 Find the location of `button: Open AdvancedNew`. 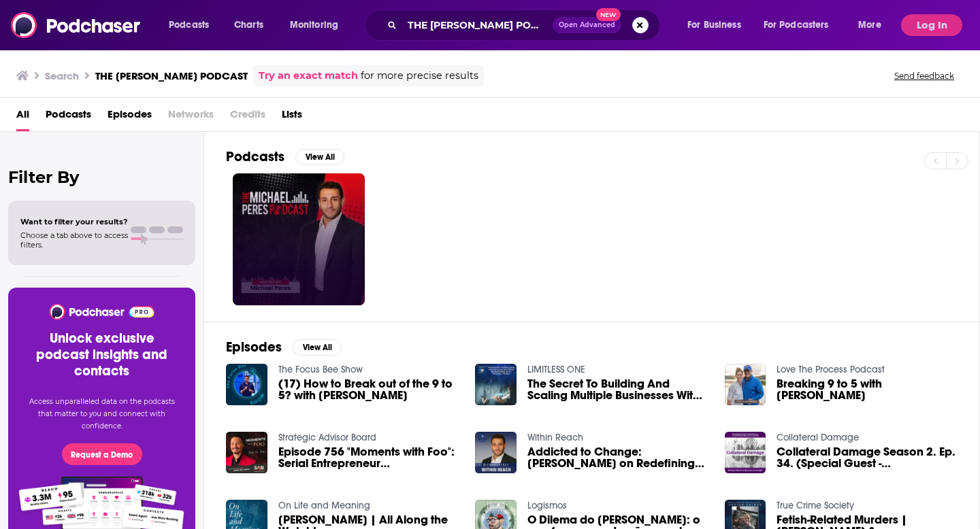

button: Open AdvancedNew is located at coordinates (586, 25).